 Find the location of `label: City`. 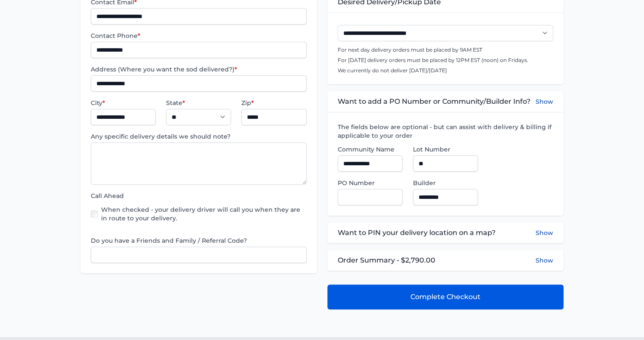

label: City is located at coordinates (123, 103).